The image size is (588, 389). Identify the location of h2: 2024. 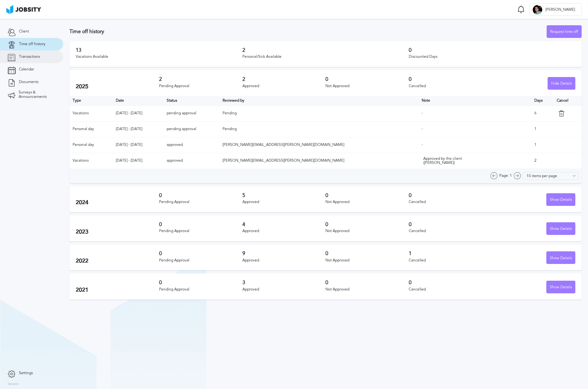
(118, 202).